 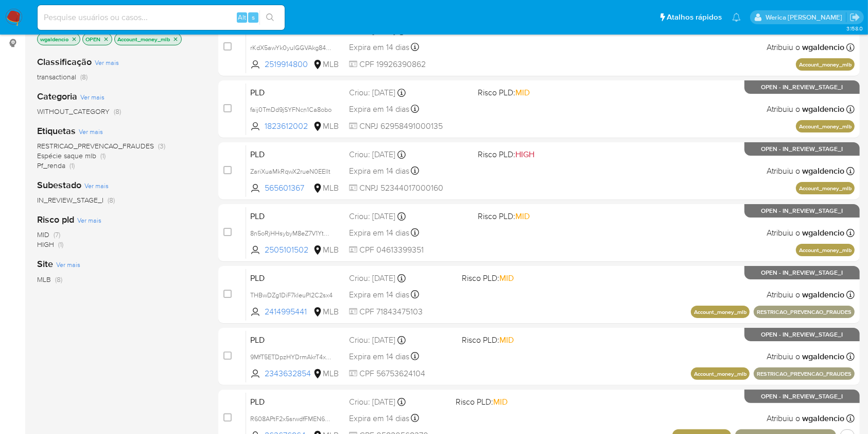 I want to click on span: Atalhos rápidos, so click(x=695, y=17).